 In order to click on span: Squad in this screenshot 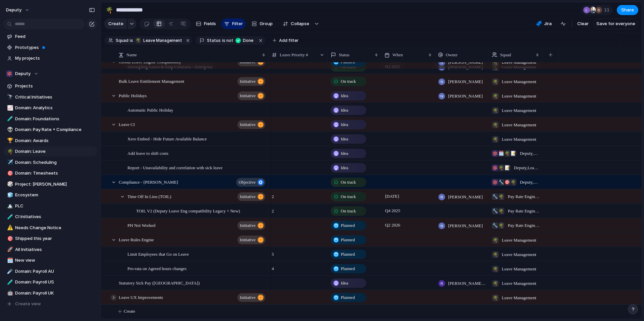, I will do `click(122, 41)`.